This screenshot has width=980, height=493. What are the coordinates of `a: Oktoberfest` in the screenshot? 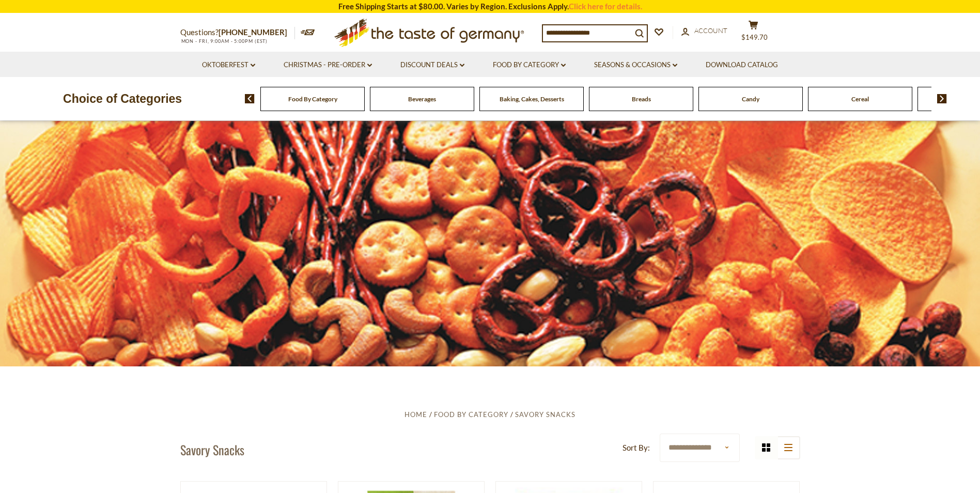 It's located at (228, 65).